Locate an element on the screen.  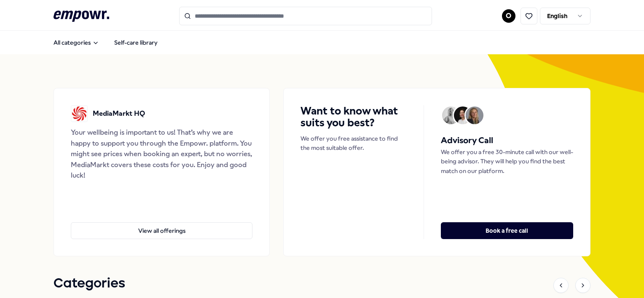
a: View all offerings is located at coordinates (162, 224).